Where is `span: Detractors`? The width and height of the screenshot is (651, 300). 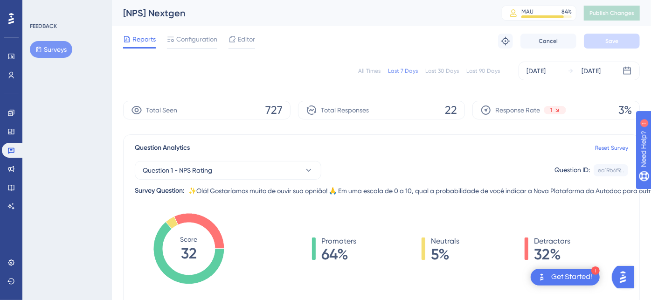
span: Detractors is located at coordinates (552, 241).